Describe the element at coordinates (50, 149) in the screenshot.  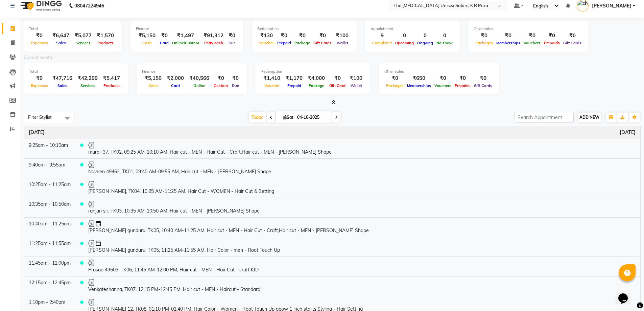
I see `td: 9:25am - 10:10am` at that location.